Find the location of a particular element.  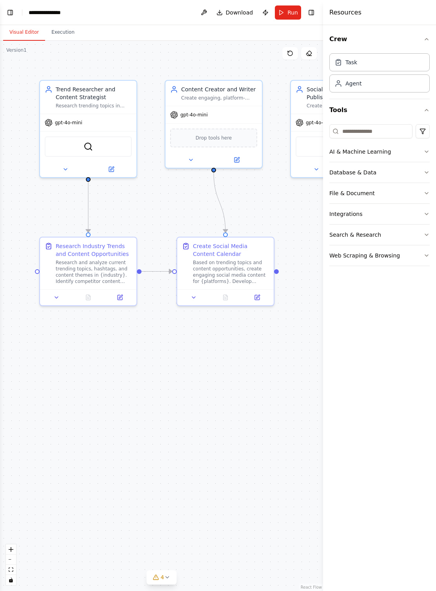

button: zoom out is located at coordinates (11, 559).